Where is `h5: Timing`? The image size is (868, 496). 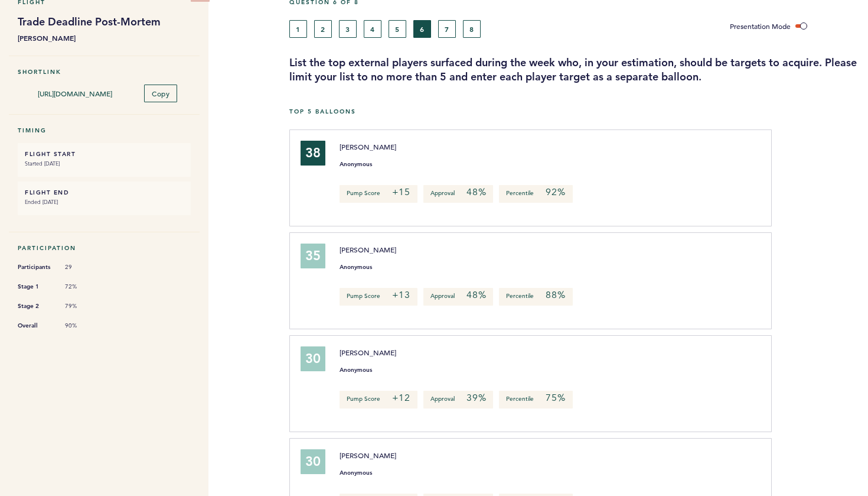 h5: Timing is located at coordinates (104, 130).